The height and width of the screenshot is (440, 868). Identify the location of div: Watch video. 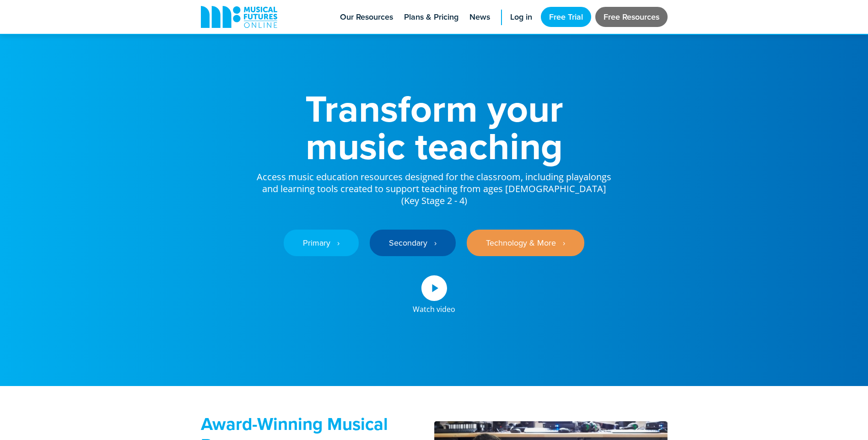
(434, 307).